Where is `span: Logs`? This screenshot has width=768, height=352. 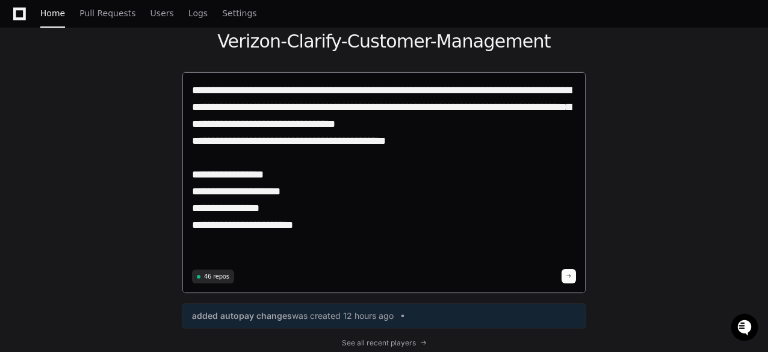
span: Logs is located at coordinates (198, 13).